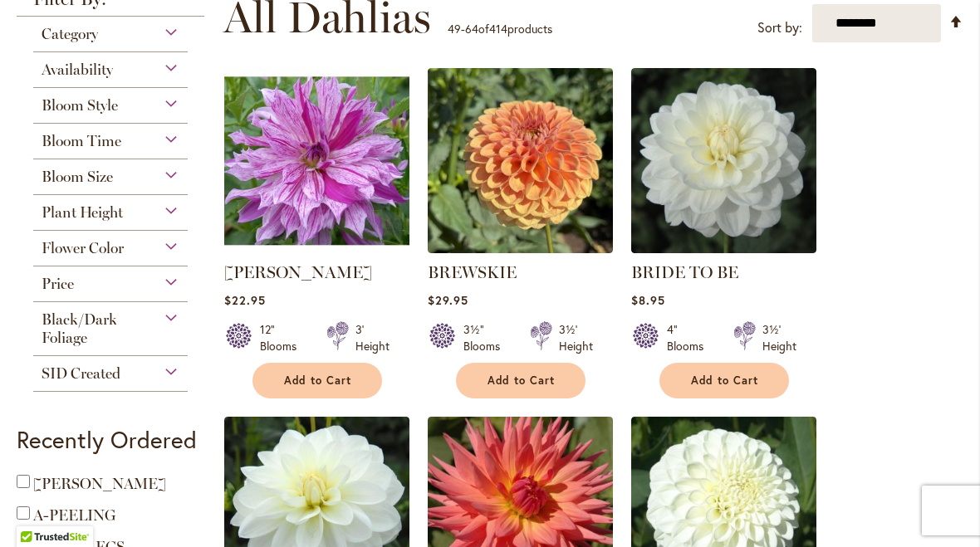 Image resolution: width=980 pixels, height=547 pixels. What do you see at coordinates (454, 28) in the screenshot?
I see `span: 49` at bounding box center [454, 28].